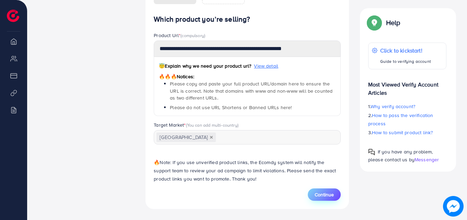 This screenshot has width=467, height=220. What do you see at coordinates (407, 119) in the screenshot?
I see `p: 2.` at bounding box center [407, 119].